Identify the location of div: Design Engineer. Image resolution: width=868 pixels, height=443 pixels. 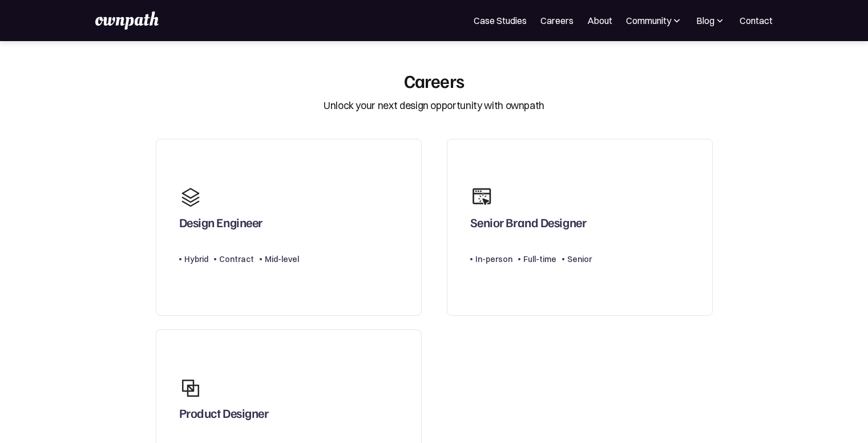
(221, 225).